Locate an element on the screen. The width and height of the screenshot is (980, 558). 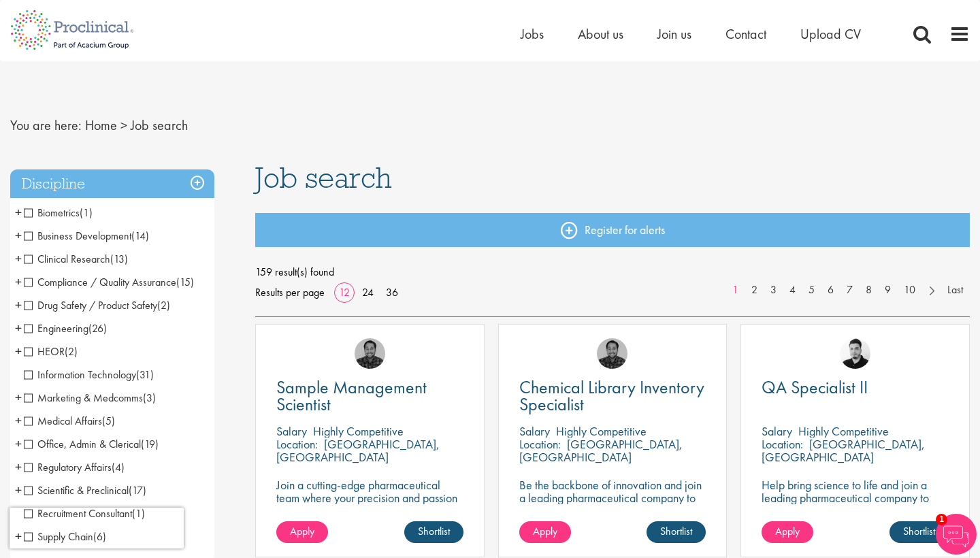
a: 1 is located at coordinates (735, 290).